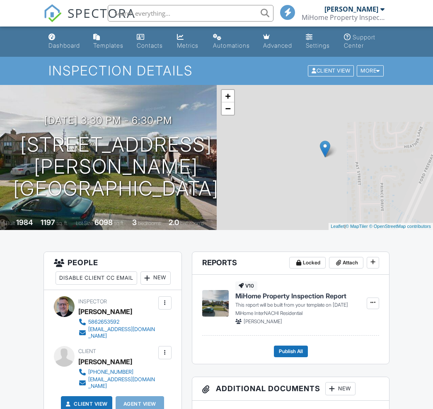  What do you see at coordinates (87, 351) in the screenshot?
I see `span: Client` at bounding box center [87, 351].